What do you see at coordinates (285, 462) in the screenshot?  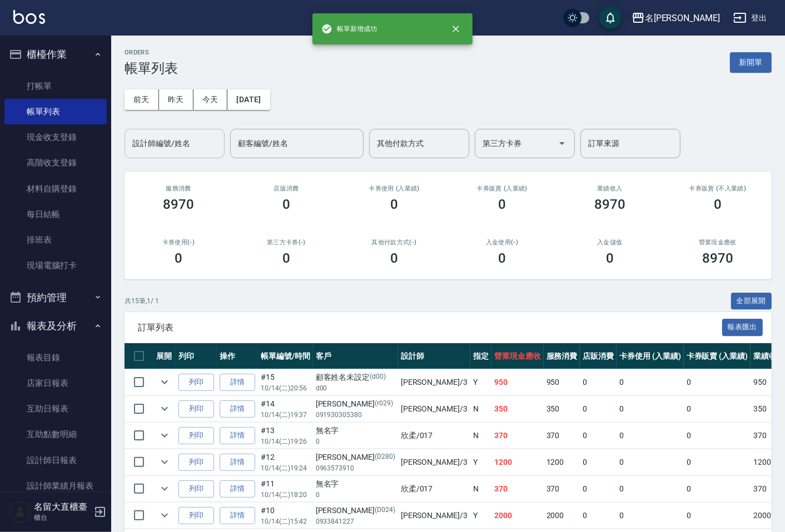 I see `td: #12` at bounding box center [285, 462].